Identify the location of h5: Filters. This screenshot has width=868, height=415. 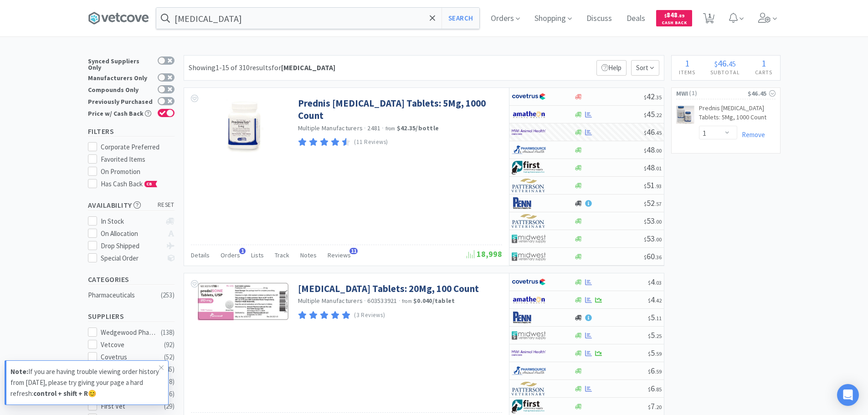
(131, 131).